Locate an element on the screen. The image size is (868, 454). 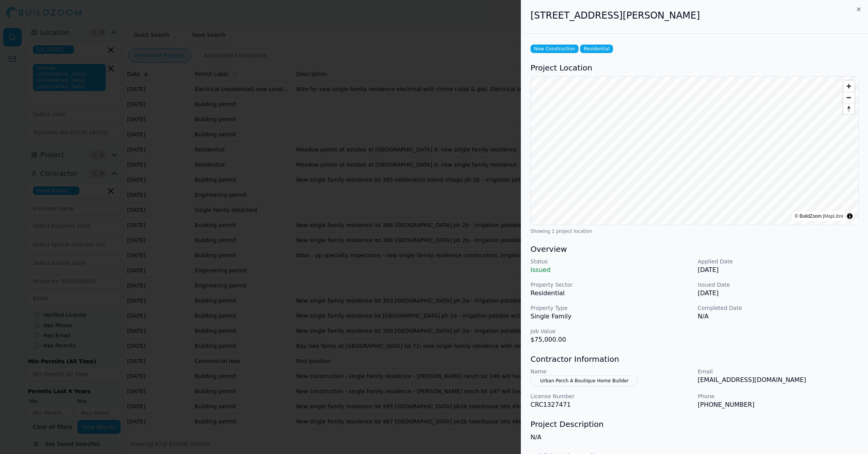
p: License Number is located at coordinates (611, 396).